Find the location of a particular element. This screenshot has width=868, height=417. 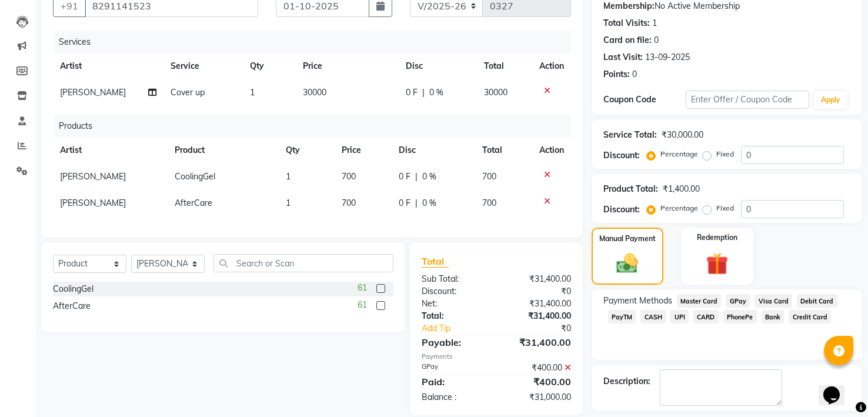

div: Net: is located at coordinates (454, 303).